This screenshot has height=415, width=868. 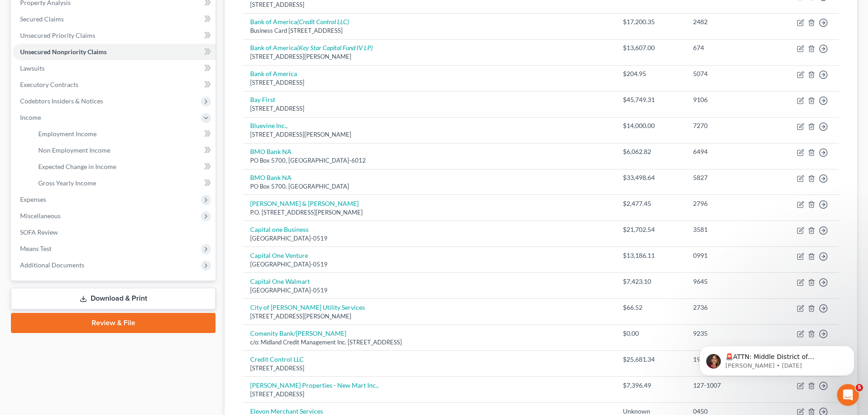 What do you see at coordinates (67, 133) in the screenshot?
I see `span: Employment Income` at bounding box center [67, 133].